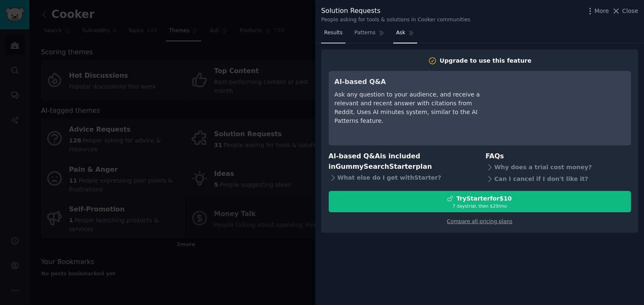  What do you see at coordinates (602, 11) in the screenshot?
I see `span: More` at bounding box center [602, 11].